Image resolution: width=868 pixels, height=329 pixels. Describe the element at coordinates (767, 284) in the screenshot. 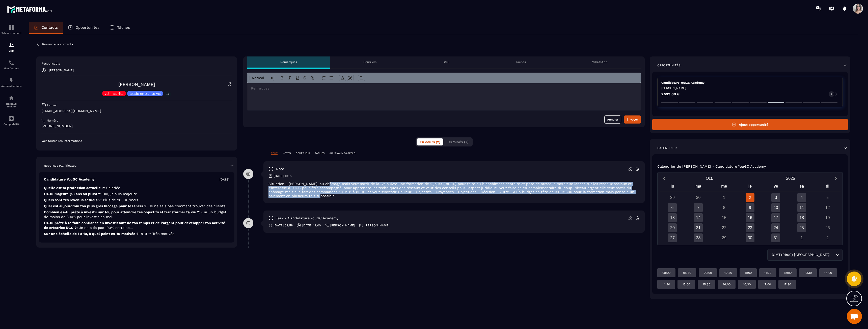

I see `p: 17:00` at that location.